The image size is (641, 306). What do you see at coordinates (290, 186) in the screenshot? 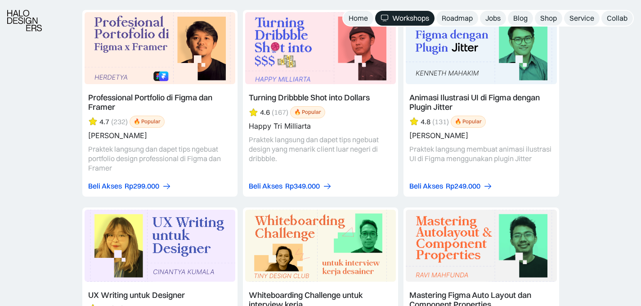
I see `a: Beli AksesRp349.000` at bounding box center [290, 186].